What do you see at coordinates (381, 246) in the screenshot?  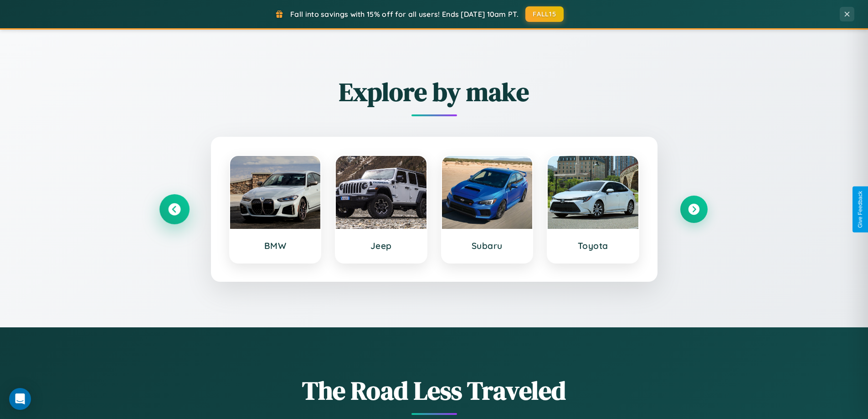 I see `h3: Jeep` at bounding box center [381, 246].